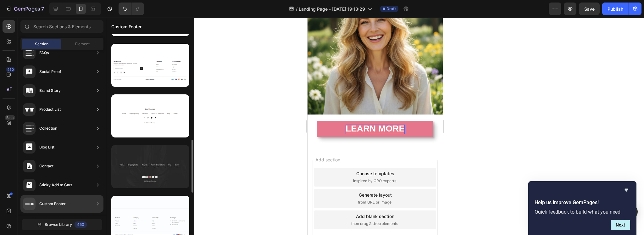  What do you see at coordinates (58, 224) in the screenshot?
I see `span: Browse Library` at bounding box center [58, 224].